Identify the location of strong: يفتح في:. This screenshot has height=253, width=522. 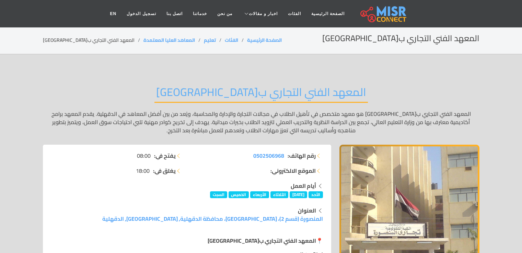
(165, 156).